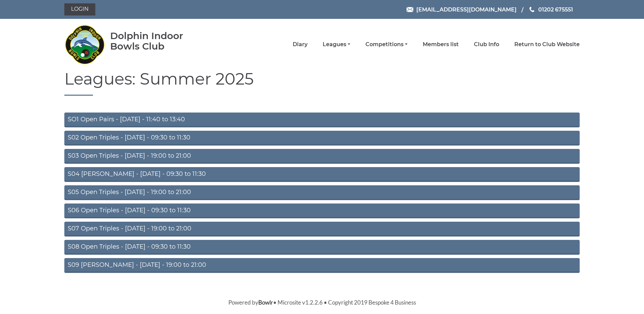 This screenshot has height=314, width=644. What do you see at coordinates (157, 41) in the screenshot?
I see `div: Dolphin Indoor Bowls Club` at bounding box center [157, 41].